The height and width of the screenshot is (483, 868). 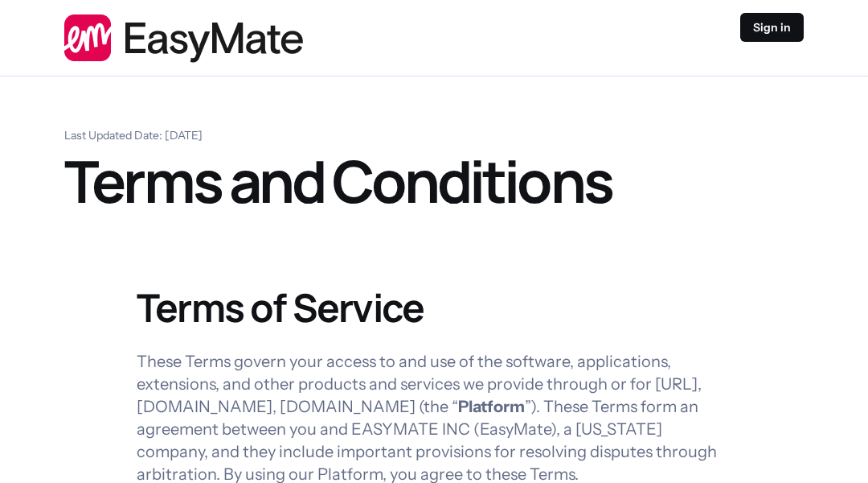 I want to click on a: Sign in, so click(x=772, y=37).